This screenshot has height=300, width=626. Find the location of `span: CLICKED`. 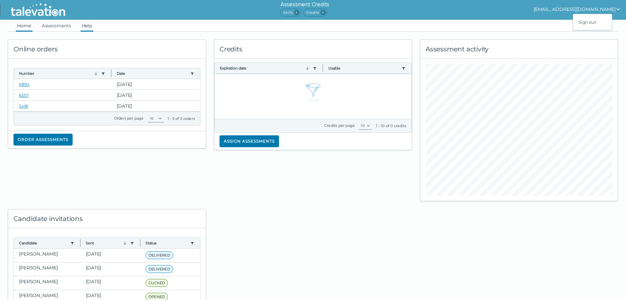

span: CLICKED is located at coordinates (157, 282).